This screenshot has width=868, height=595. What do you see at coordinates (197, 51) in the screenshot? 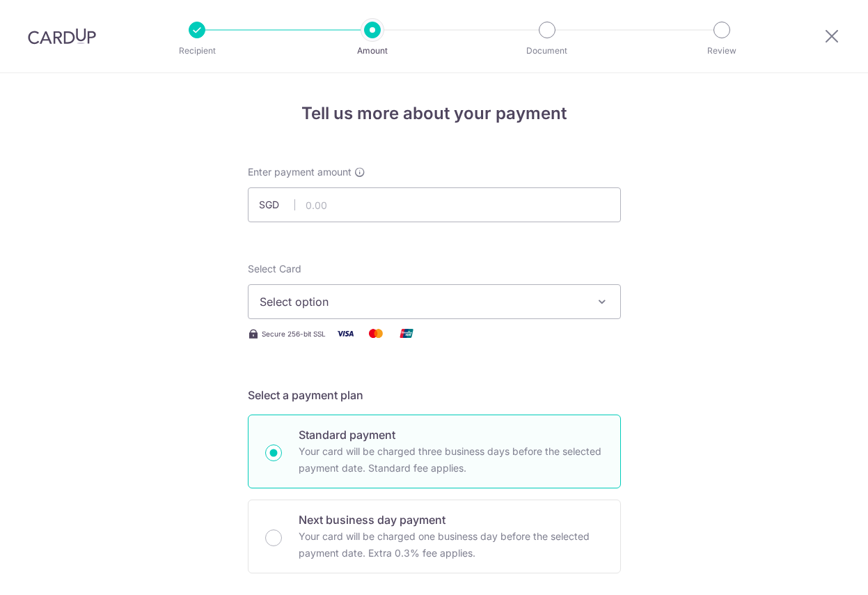
I see `p: Recipient` at bounding box center [197, 51].